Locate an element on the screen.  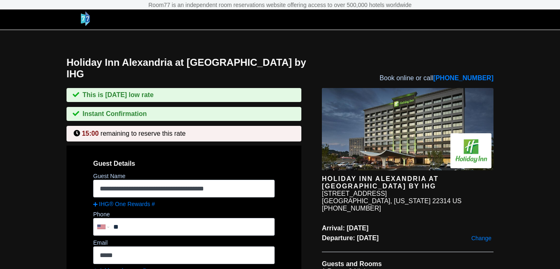
img: Brand logo for Holiday Inn Alexandria at Carlyle by IHG is located at coordinates (471, 150).